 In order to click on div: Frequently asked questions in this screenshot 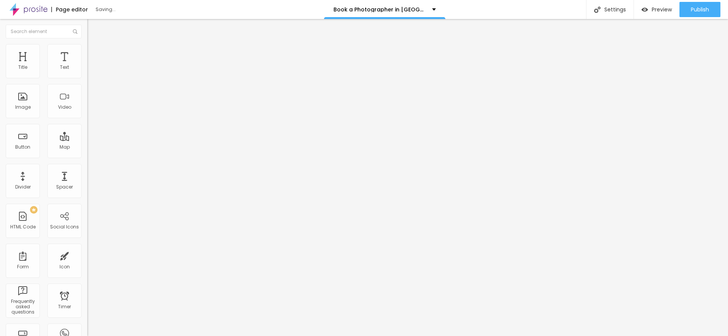, I will do `click(22, 306)`.